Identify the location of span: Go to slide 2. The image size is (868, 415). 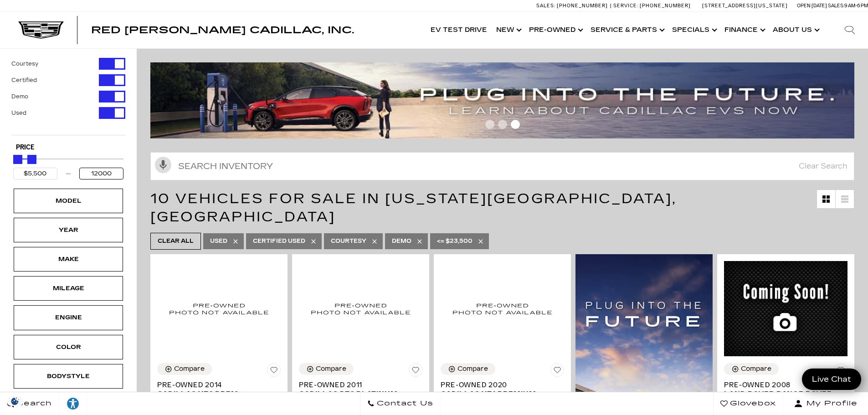
(503, 124).